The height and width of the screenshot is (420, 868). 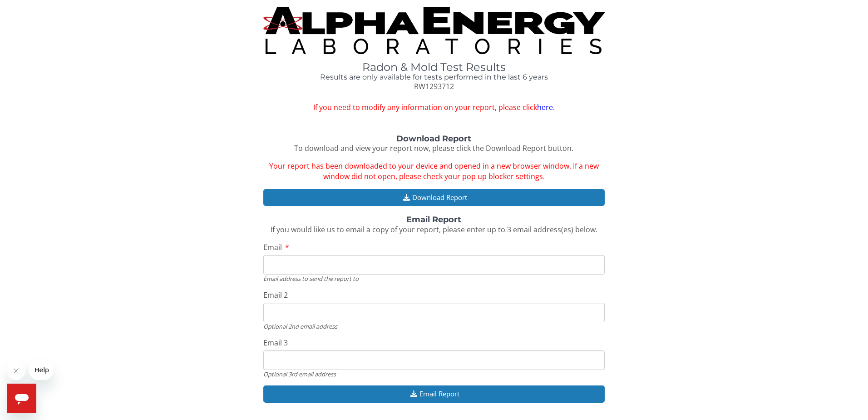 What do you see at coordinates (276, 342) in the screenshot?
I see `span: Email 3` at bounding box center [276, 342].